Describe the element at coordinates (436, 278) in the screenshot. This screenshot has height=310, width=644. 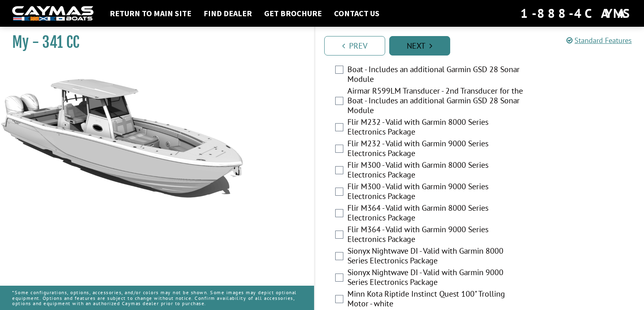
I see `label: Sionyx Nightwave DI - Valid with Garmin 9000 Series Electronics Package` at that location.